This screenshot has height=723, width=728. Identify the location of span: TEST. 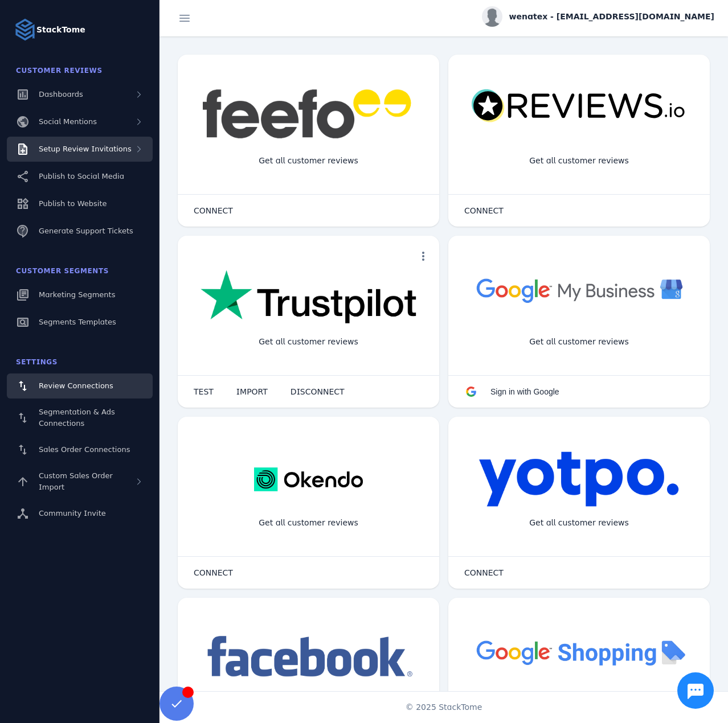
(203, 391).